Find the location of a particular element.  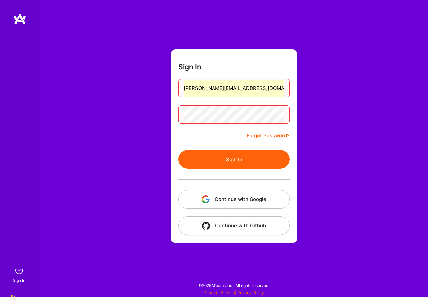

a: Forgot Password? is located at coordinates (268, 136).